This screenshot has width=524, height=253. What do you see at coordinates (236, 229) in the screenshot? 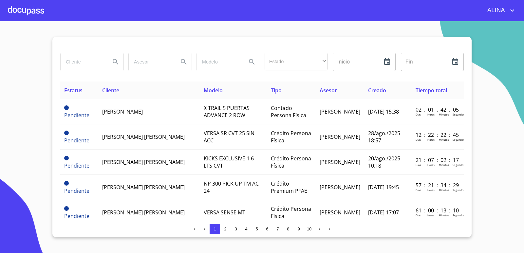
I see `button: 3` at bounding box center [236, 229].